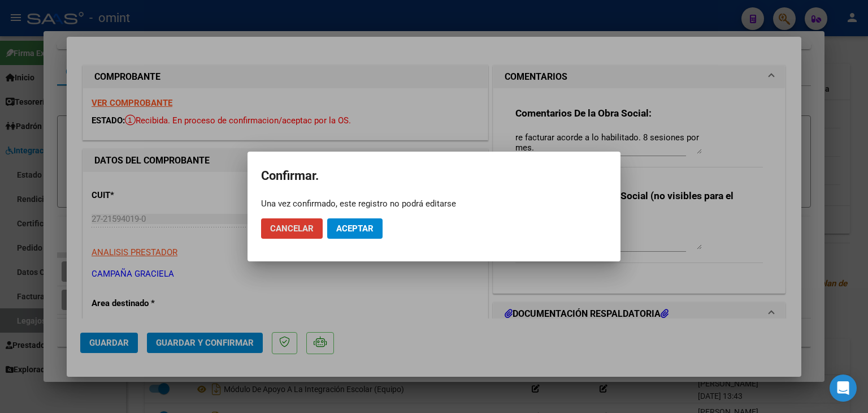 The image size is (868, 413). Describe the element at coordinates (434, 176) in the screenshot. I see `h2: Confirmar.` at that location.